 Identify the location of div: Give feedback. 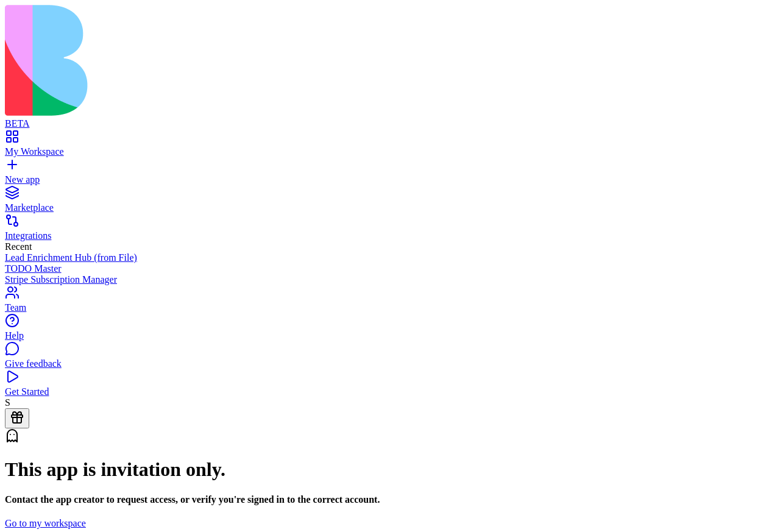
(385, 363).